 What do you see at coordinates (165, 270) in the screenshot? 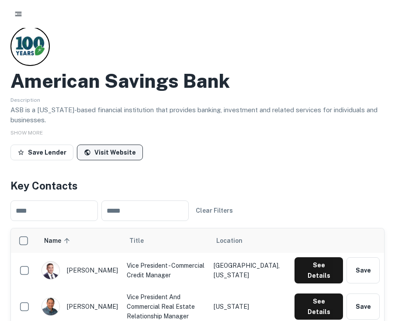
I see `td: Vice President - Commercial Credit Manager` at bounding box center [165, 270].